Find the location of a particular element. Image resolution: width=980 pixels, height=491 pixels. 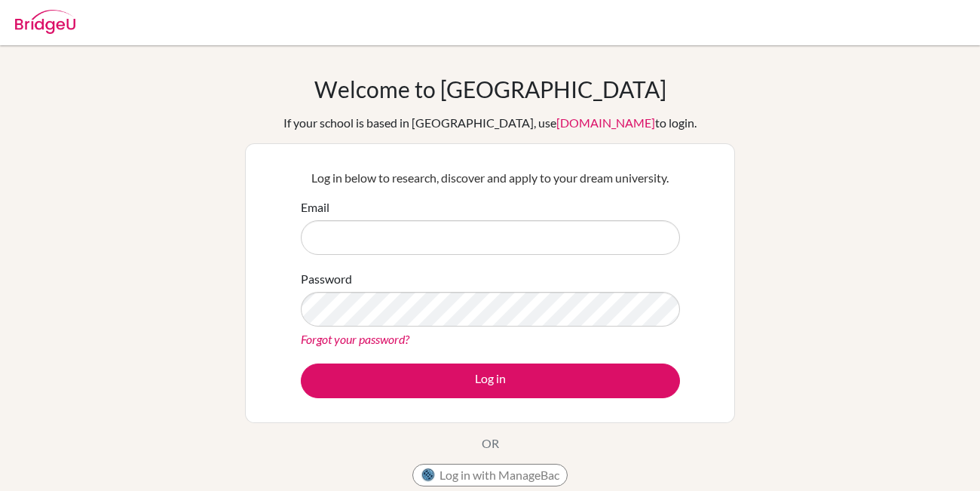

p: Log in below to research, discover and apply to your dream university. is located at coordinates (490, 178).